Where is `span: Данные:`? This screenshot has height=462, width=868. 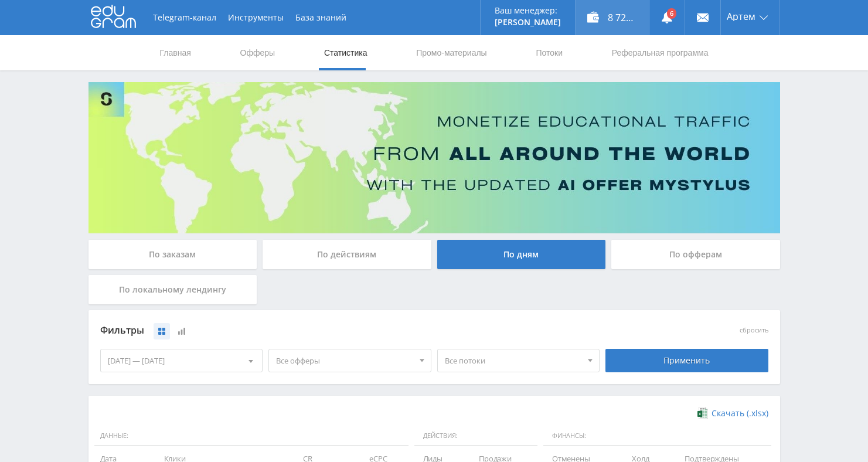
span: Данные: is located at coordinates (251, 436).